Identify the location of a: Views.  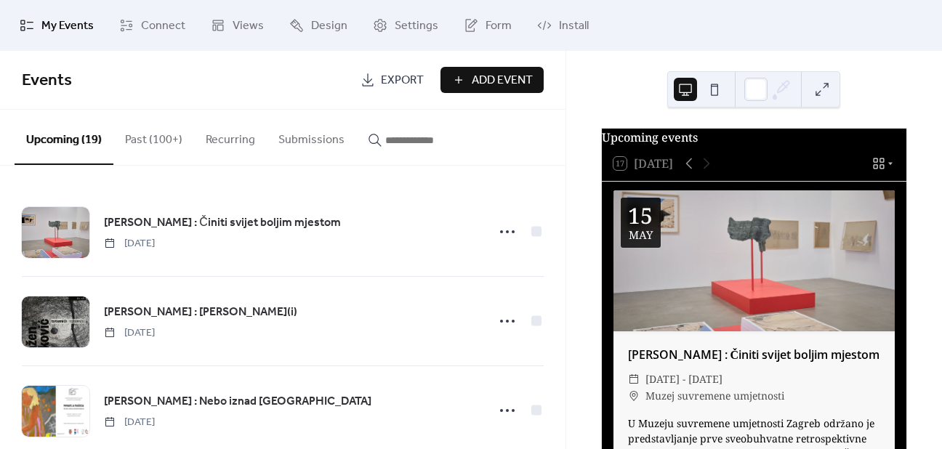
(237, 25).